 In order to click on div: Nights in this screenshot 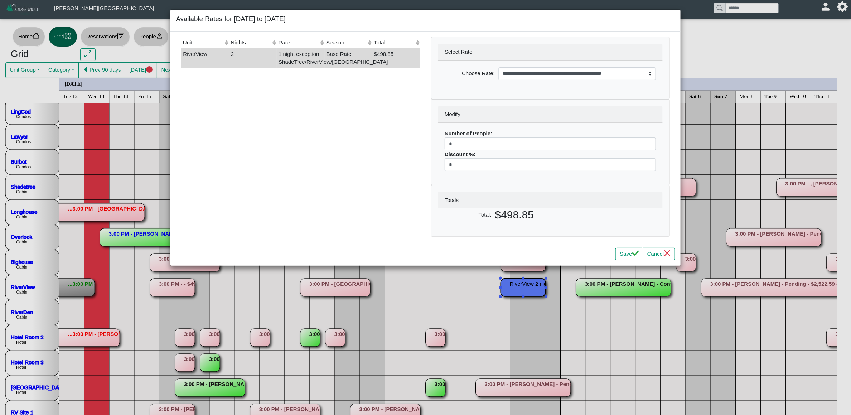, I will do `click(251, 43)`.